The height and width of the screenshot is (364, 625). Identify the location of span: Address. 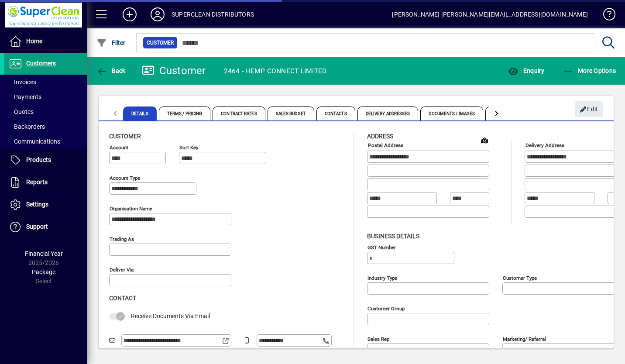
(380, 136).